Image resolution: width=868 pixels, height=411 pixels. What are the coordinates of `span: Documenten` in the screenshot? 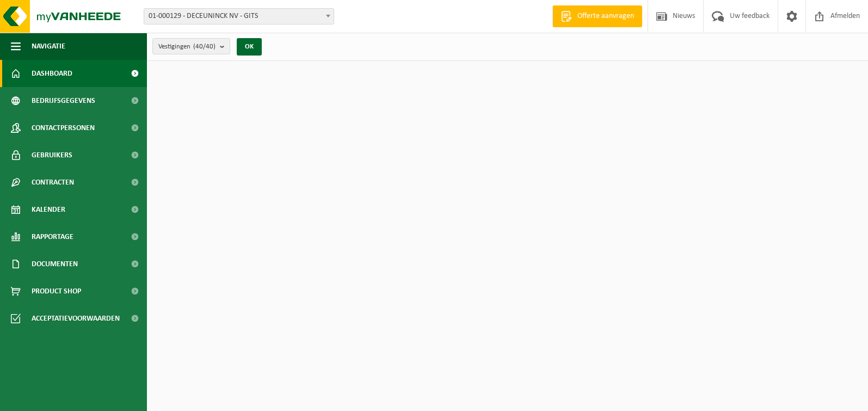 It's located at (54, 264).